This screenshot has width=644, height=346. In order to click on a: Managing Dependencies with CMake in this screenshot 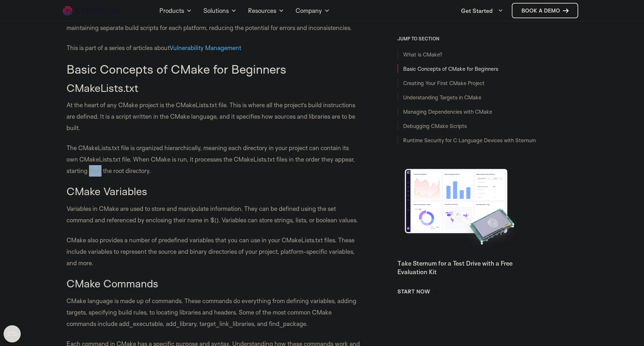, I will do `click(447, 112)`.